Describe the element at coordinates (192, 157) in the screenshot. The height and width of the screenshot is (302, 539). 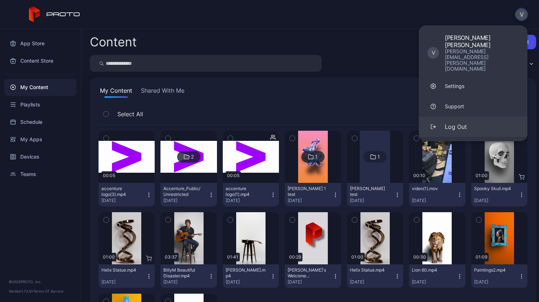
I see `div: 2` at that location.